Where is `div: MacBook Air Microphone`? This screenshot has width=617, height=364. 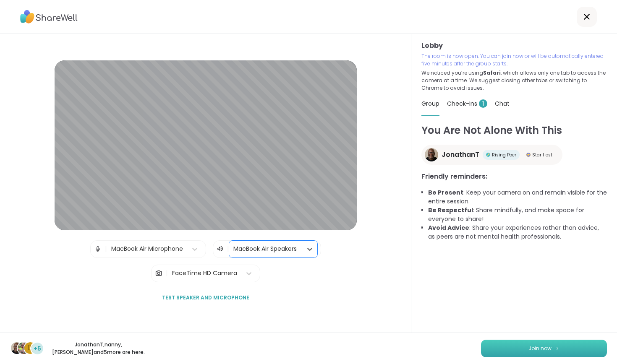
div: MacBook Air Microphone is located at coordinates (147, 249).